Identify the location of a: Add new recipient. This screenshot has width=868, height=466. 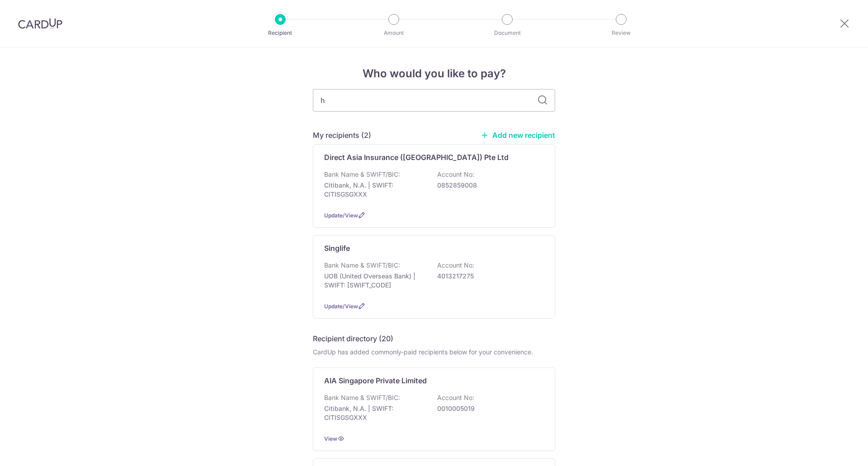
(518, 135).